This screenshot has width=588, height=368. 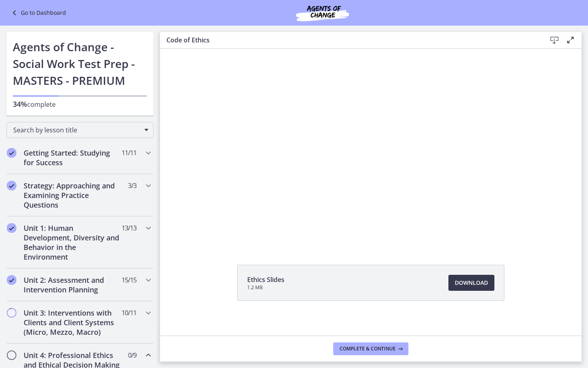 What do you see at coordinates (471, 283) in the screenshot?
I see `span: Download` at bounding box center [471, 283].